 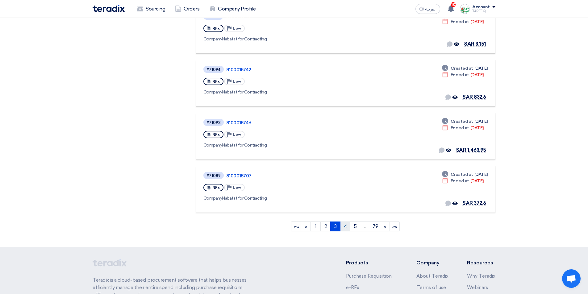 I want to click on a: Webinars, so click(x=478, y=288).